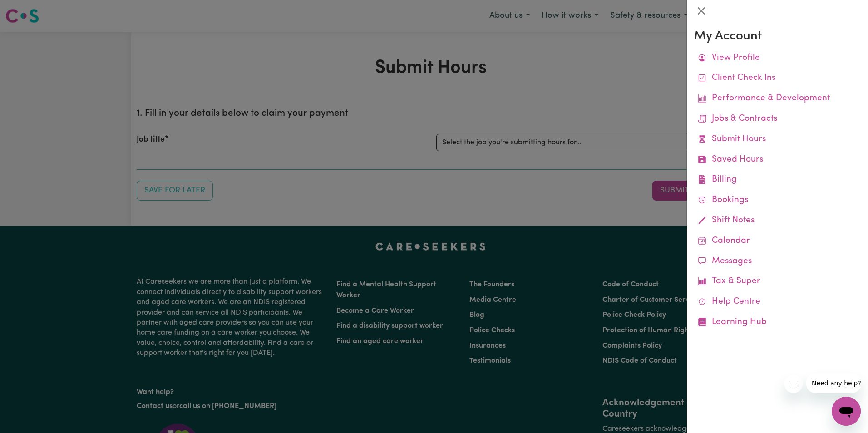 The image size is (868, 433). What do you see at coordinates (777, 302) in the screenshot?
I see `a: Help Centre` at bounding box center [777, 302].